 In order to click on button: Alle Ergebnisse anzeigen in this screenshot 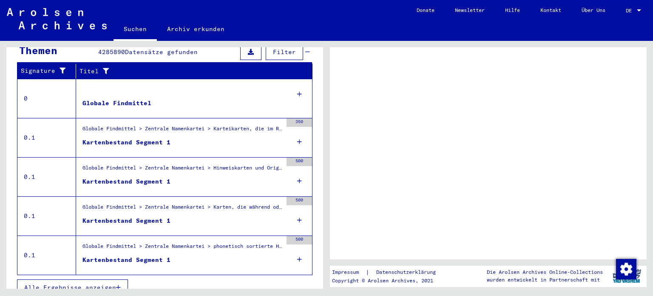, I will do `click(72, 287)`.